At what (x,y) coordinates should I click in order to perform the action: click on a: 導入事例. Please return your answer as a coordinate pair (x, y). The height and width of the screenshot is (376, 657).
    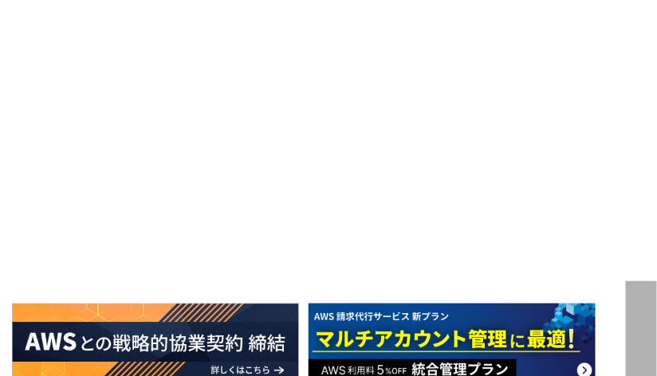
    Looking at the image, I should click on (544, 32).